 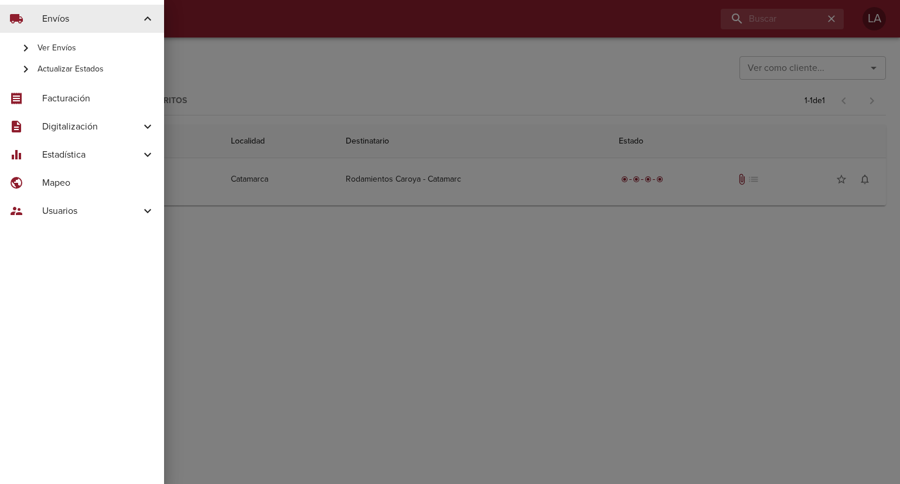 I want to click on span: Facturación, so click(x=98, y=98).